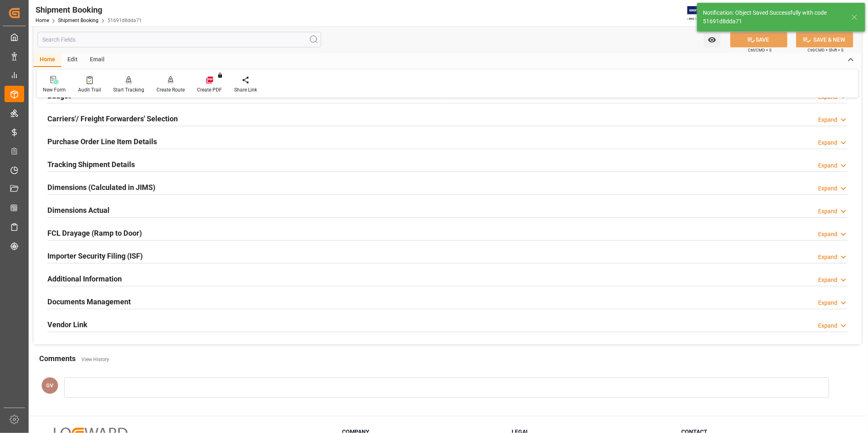 The height and width of the screenshot is (433, 868). Describe the element at coordinates (825, 50) in the screenshot. I see `span: Ctrl/CMD + Shift + S` at that location.